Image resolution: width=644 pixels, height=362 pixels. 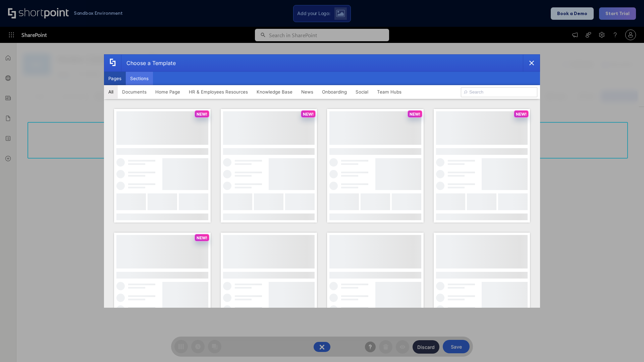 I want to click on div: Choose a Template, so click(x=148, y=63).